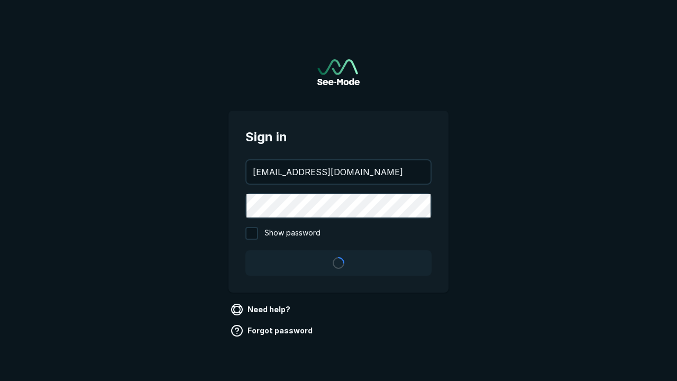  Describe the element at coordinates (272, 331) in the screenshot. I see `a: Forgot password` at that location.